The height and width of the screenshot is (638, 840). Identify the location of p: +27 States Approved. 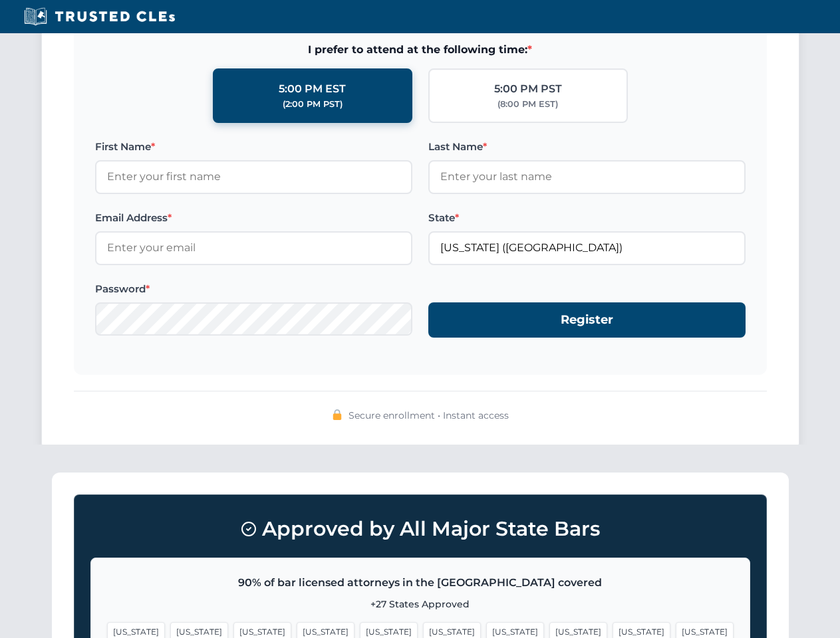
(420, 604).